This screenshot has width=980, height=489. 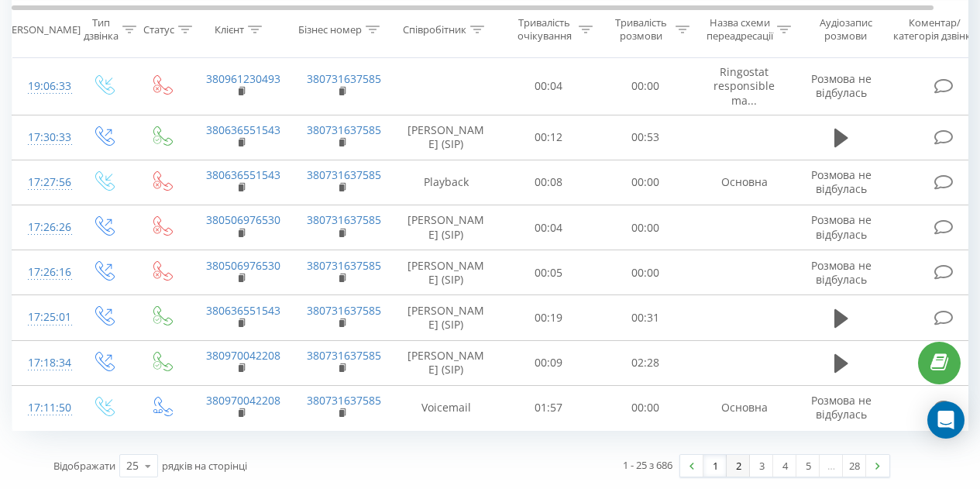 What do you see at coordinates (85, 466) in the screenshot?
I see `span: Відображати` at bounding box center [85, 466].